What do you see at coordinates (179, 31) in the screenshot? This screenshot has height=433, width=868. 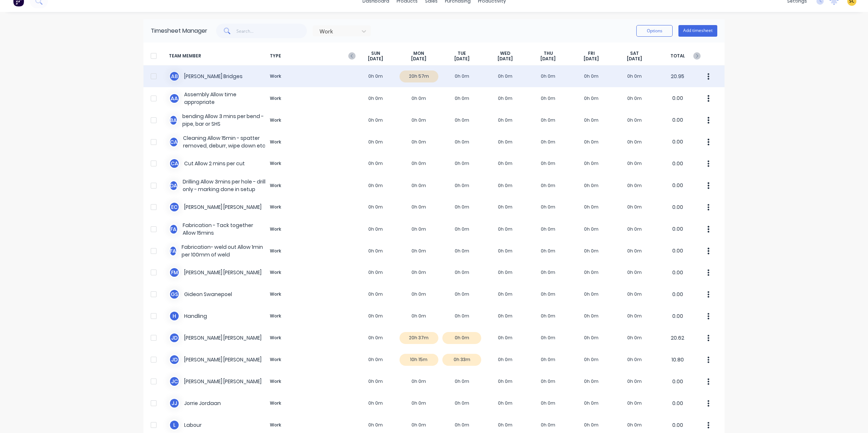 I see `div: Timesheet Manager` at bounding box center [179, 31].